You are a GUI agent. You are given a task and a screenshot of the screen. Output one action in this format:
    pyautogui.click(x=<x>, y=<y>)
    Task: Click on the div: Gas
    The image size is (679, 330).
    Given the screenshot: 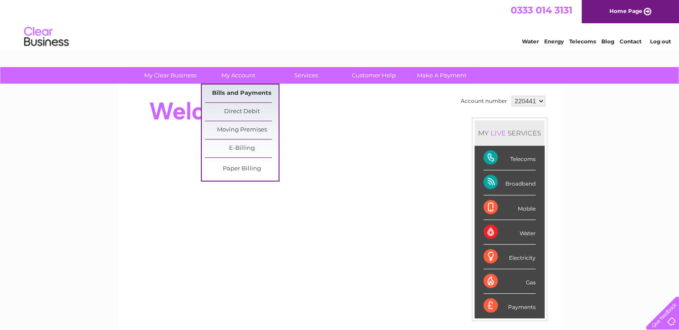 What is the action you would take?
    pyautogui.click(x=510, y=281)
    